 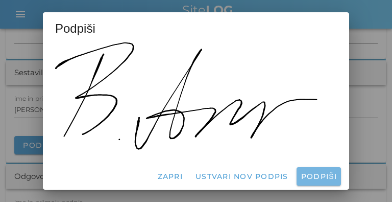 What do you see at coordinates (318, 176) in the screenshot?
I see `button: Podpiši` at bounding box center [318, 176].